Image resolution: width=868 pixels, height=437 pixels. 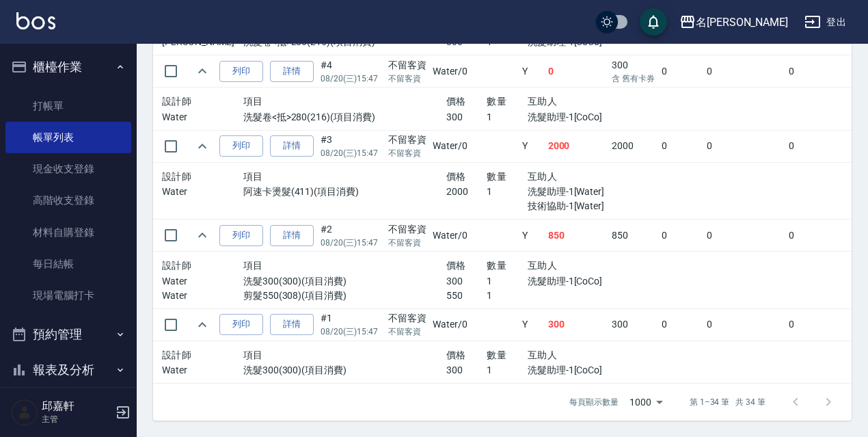 I want to click on a: 現場電腦打卡, so click(x=68, y=295).